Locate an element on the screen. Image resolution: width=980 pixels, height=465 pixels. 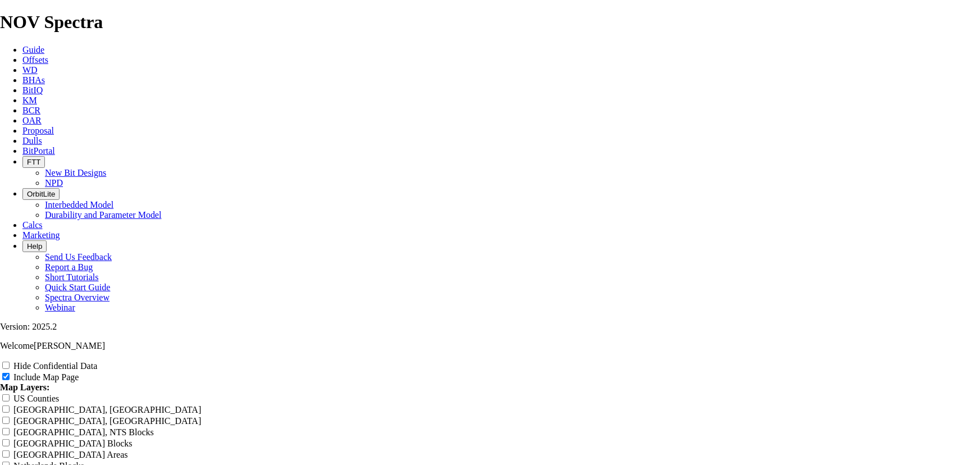
span: BitPortal is located at coordinates (39, 151).